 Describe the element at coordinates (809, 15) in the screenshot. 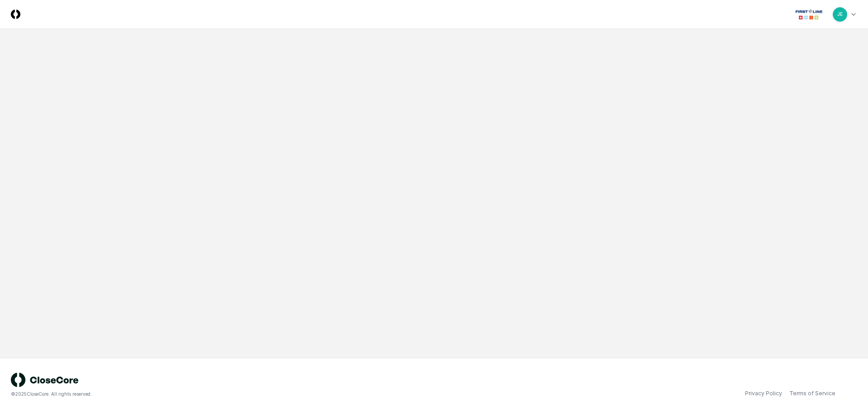

I see `img: First Line Technology logo` at that location.